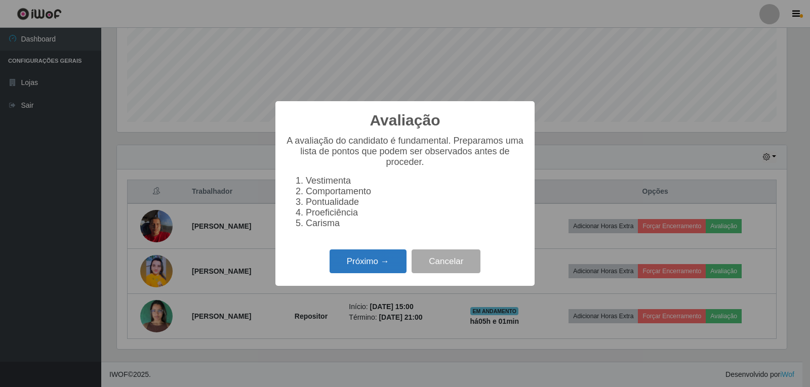  Describe the element at coordinates (415, 181) in the screenshot. I see `li: Vestimenta` at that location.